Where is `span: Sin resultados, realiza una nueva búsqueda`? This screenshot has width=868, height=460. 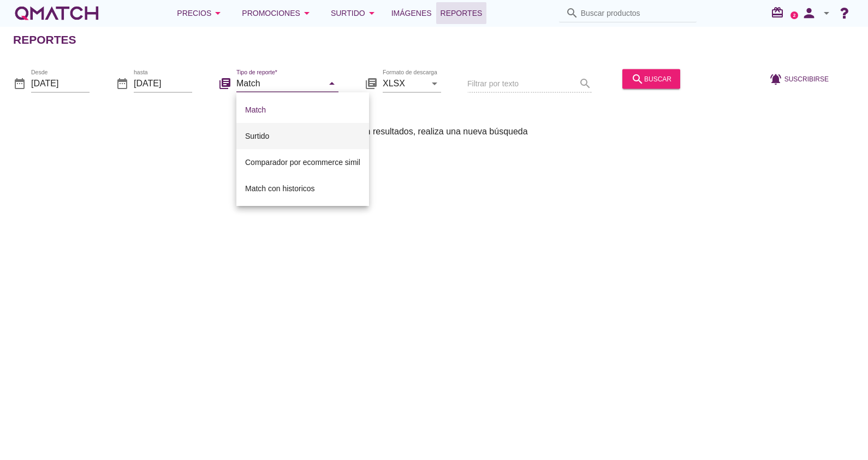
span: Sin resultados, realiza una nueva búsqueda is located at coordinates (442, 132).